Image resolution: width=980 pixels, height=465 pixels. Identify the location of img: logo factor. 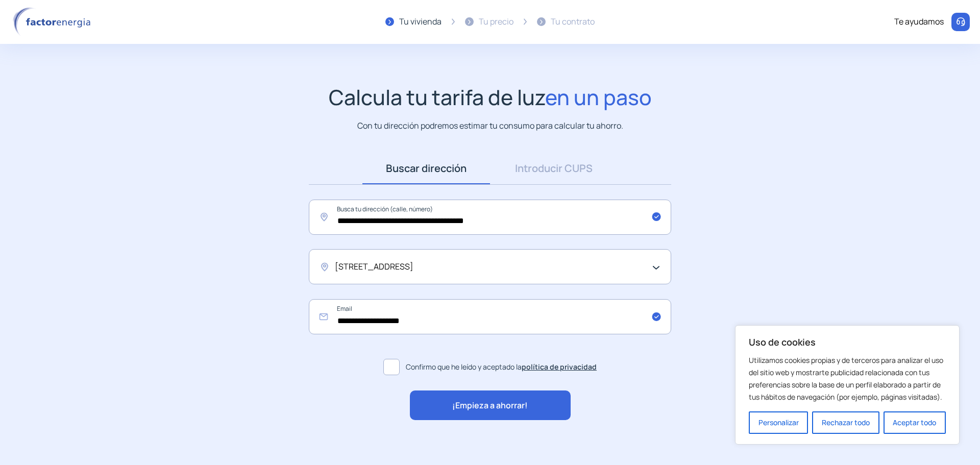
(53, 22).